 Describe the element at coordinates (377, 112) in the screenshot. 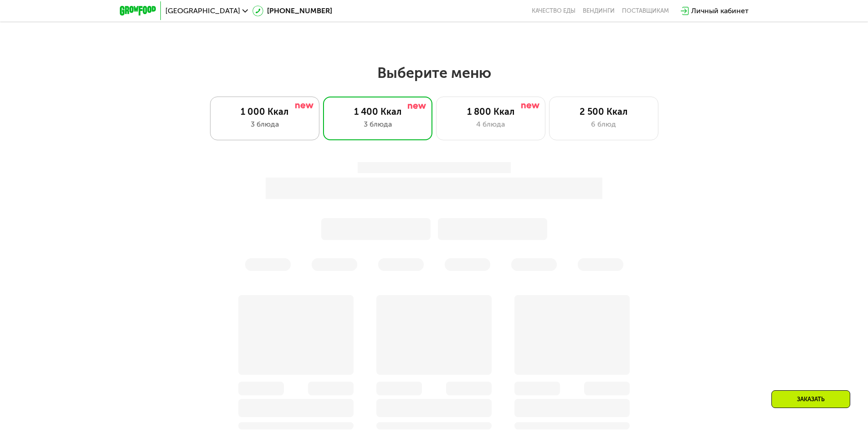

I see `div: 1 400 Ккал` at that location.